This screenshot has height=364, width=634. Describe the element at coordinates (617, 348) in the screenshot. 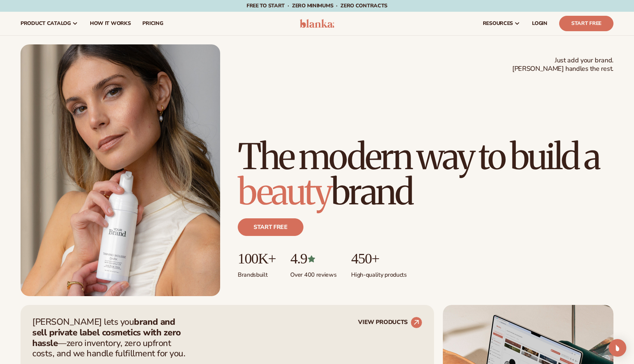

I see `div: Open Intercom Messenger` at that location.